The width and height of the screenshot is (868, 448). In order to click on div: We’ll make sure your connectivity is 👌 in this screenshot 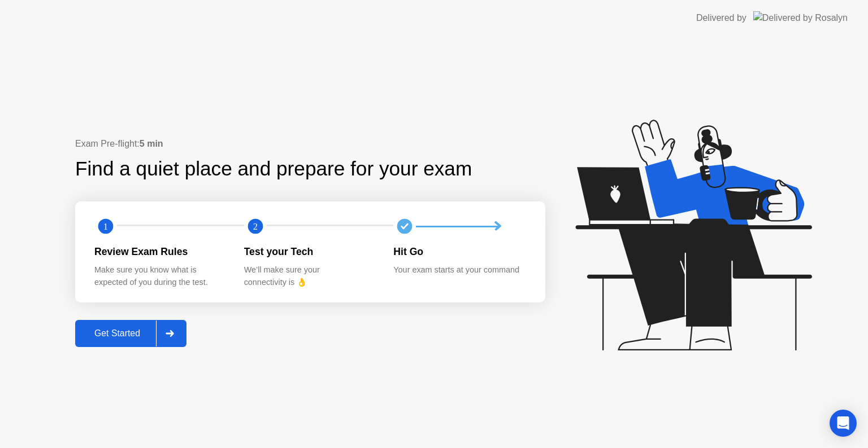, I will do `click(310, 276)`.